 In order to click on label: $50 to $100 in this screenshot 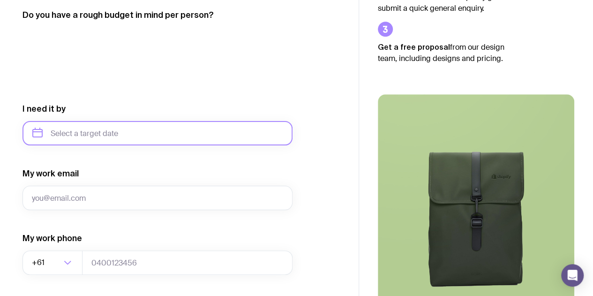, I will do `click(166, 39)`.